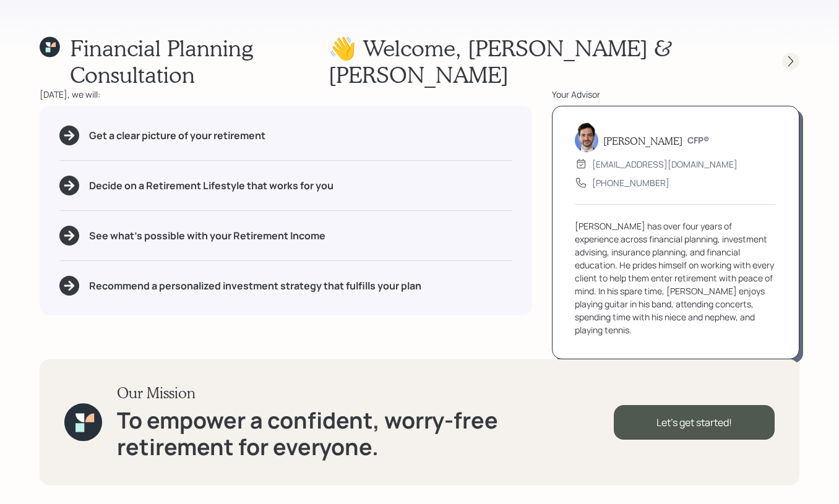 This screenshot has height=504, width=839. What do you see at coordinates (698, 140) in the screenshot?
I see `h6: CFP®` at bounding box center [698, 140].